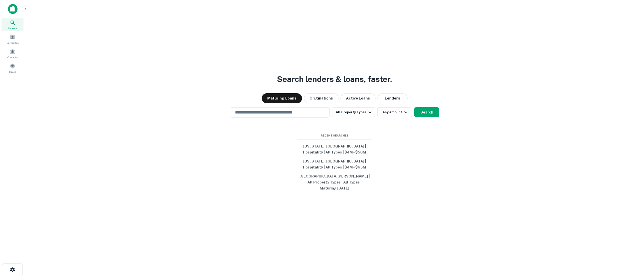 The width and height of the screenshot is (644, 278). Describe the element at coordinates (358, 98) in the screenshot. I see `button: Active Loans` at that location.